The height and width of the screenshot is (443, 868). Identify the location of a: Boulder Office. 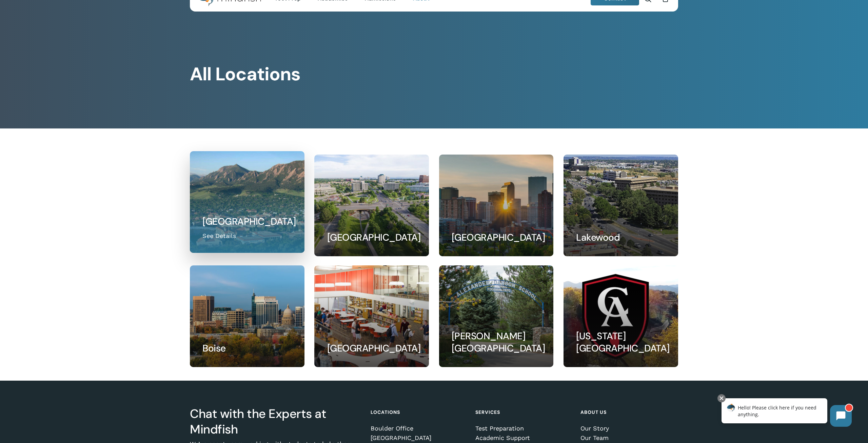
(418, 428).